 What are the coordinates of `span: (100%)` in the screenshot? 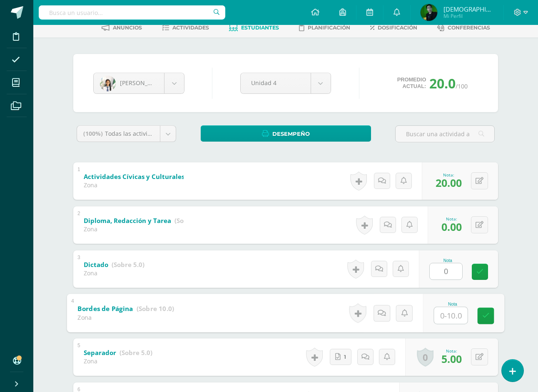 It's located at (93, 134).